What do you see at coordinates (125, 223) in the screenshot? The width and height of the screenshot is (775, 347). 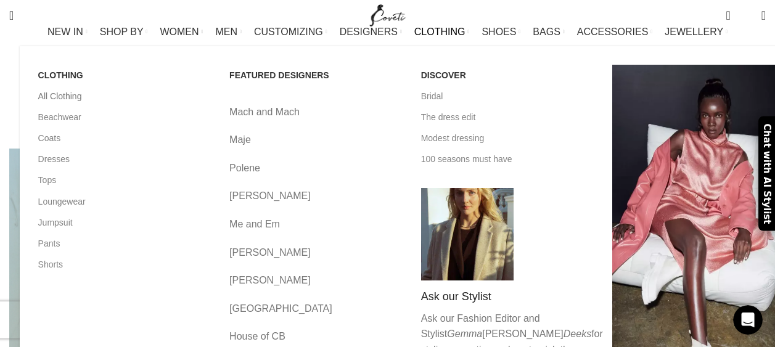 I see `a: Jumpsuit` at bounding box center [125, 223].